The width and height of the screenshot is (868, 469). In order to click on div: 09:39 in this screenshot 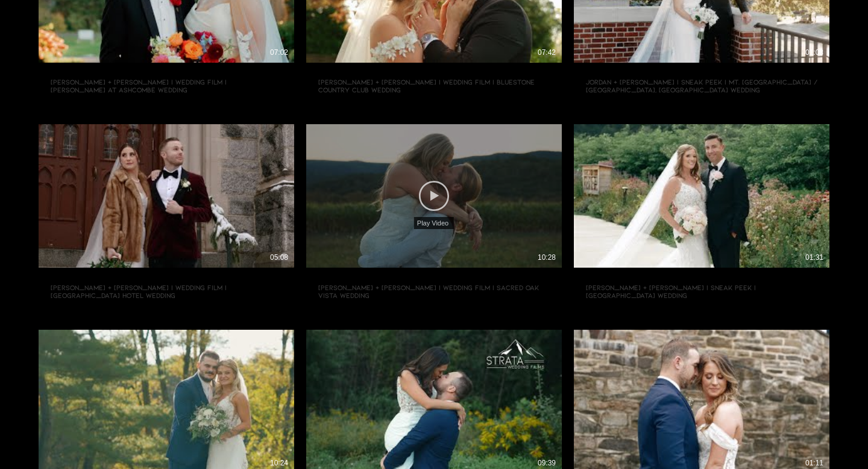, I will do `click(547, 463)`.